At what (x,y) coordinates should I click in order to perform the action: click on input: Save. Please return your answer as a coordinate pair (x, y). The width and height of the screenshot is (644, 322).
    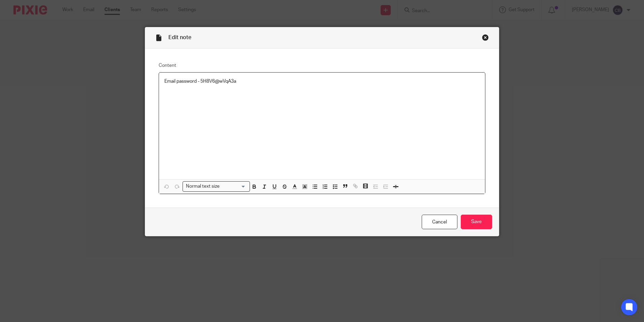
    Looking at the image, I should click on (476, 221).